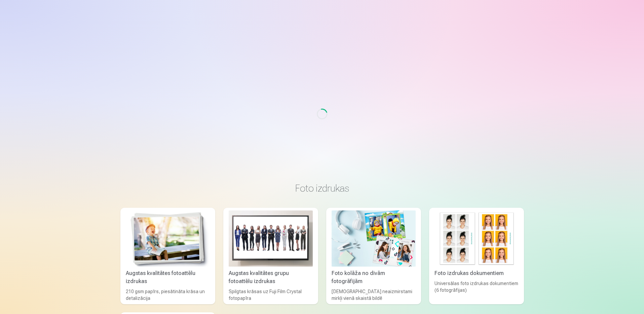  Describe the element at coordinates (271, 295) in the screenshot. I see `div: Spilgtas krāsas uz Fuji Film Crystal fotopapīra` at that location.